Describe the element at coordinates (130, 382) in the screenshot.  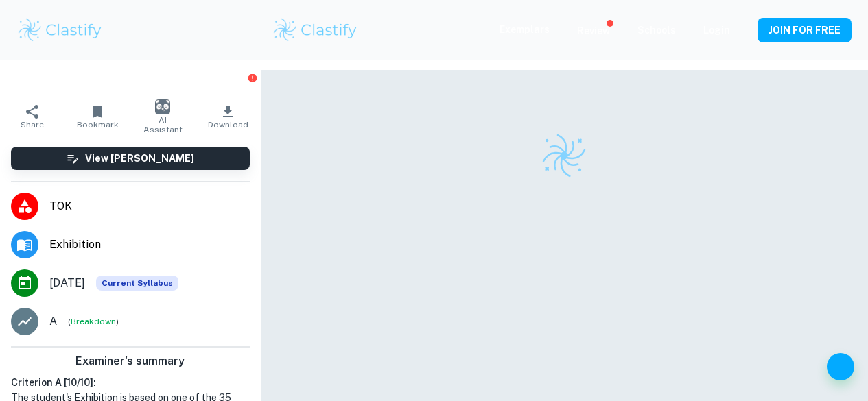
I see `h6: Criterion A [ 10 / 10 ]:` at that location.